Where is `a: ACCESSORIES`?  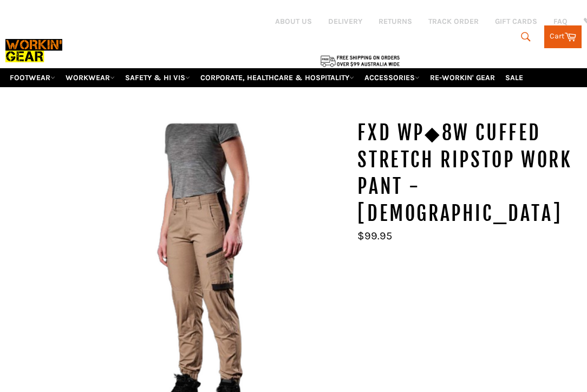
a: ACCESSORIES is located at coordinates (392, 78).